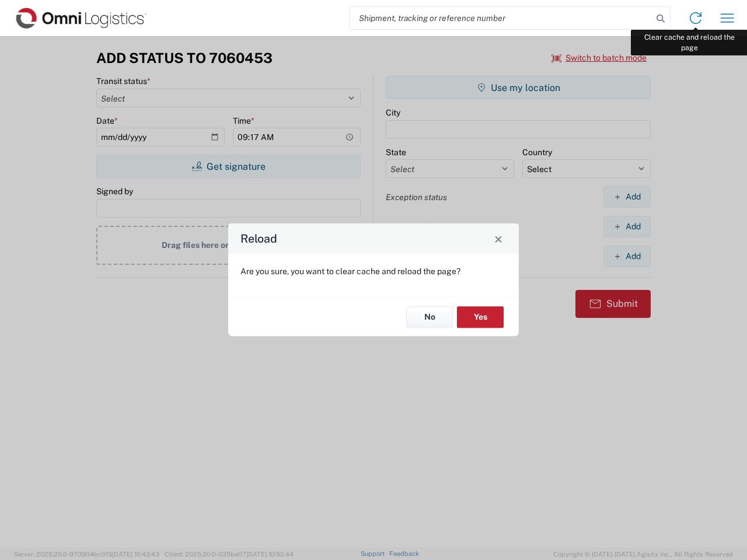 This screenshot has width=747, height=560. What do you see at coordinates (498, 238) in the screenshot?
I see `button: Close` at bounding box center [498, 238].